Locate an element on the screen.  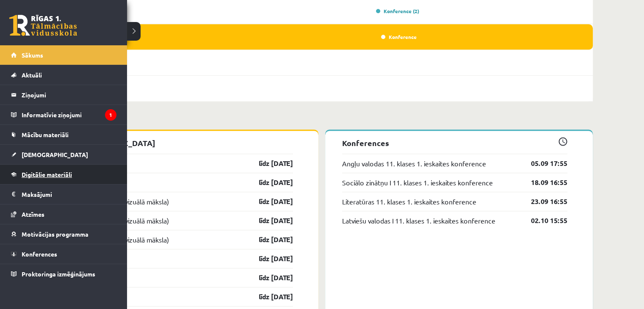
p: Tuvākās aktivitātes is located at coordinates (322, 120).